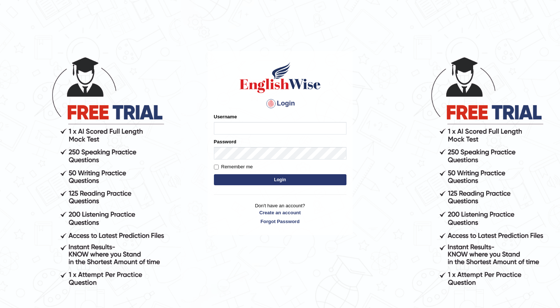 The image size is (560, 308). I want to click on input: Remember me, so click(216, 167).